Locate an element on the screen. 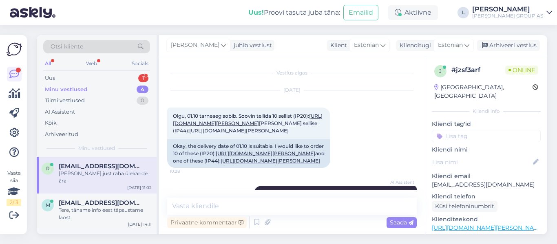 The height and width of the screenshot is (244, 557). img: Askly Logo is located at coordinates (14, 49).